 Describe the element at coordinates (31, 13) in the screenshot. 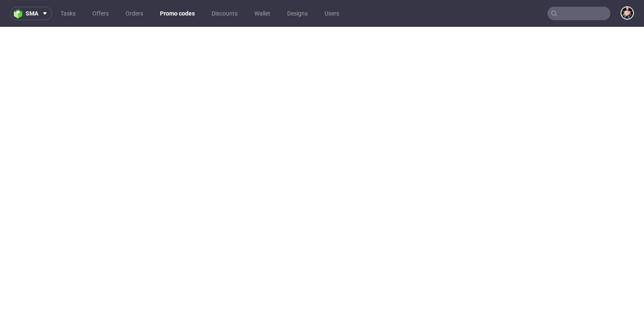

I see `button: sma` at that location.